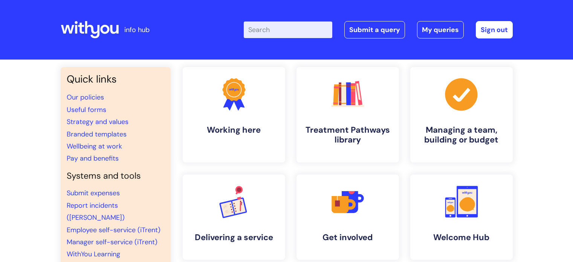 This screenshot has height=262, width=573. What do you see at coordinates (93, 193) in the screenshot?
I see `a: Submit expenses` at bounding box center [93, 193].